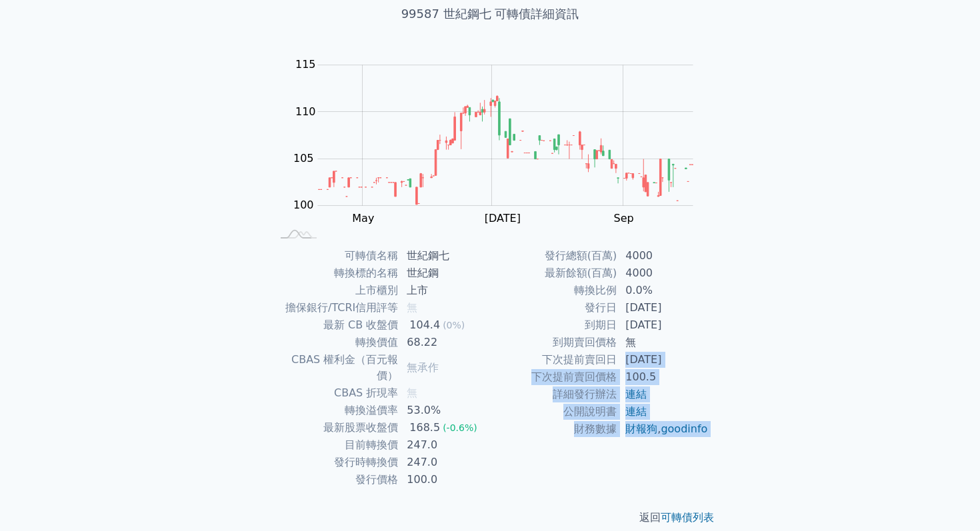  Describe the element at coordinates (684, 429) in the screenshot. I see `a: goodinfo` at that location.